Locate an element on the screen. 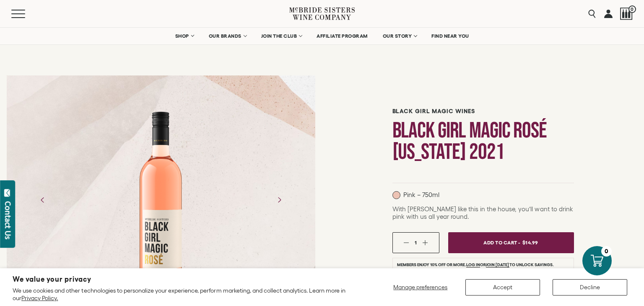 The image size is (644, 306). span: FIND NEAR YOU is located at coordinates (450, 36).